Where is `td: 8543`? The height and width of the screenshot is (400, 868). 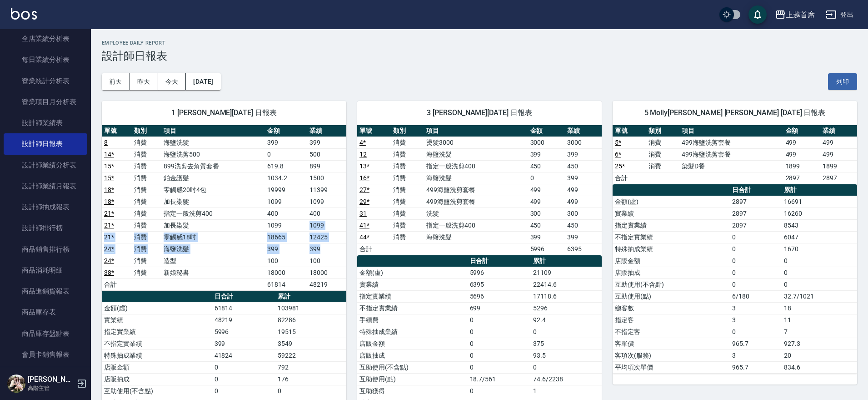 td: 8543 is located at coordinates (819, 225).